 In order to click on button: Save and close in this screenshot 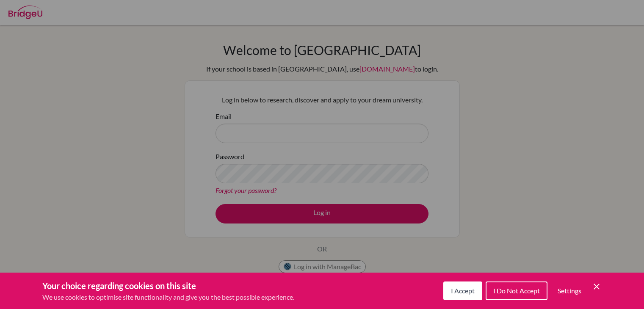, I will do `click(597, 287)`.